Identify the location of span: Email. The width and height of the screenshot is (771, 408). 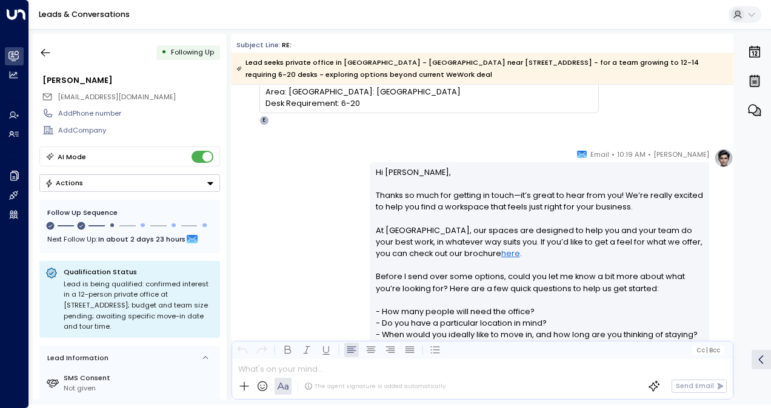
(599, 155).